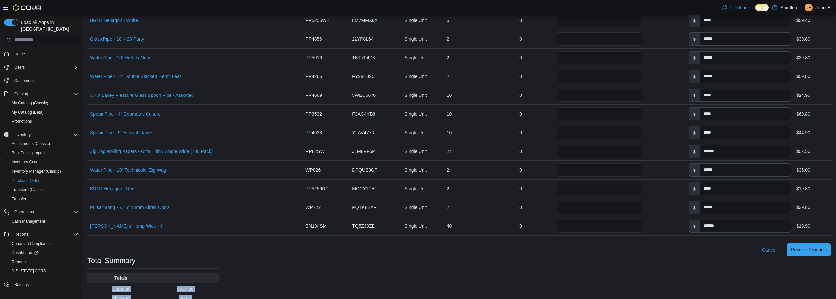 The image size is (836, 299). What do you see at coordinates (363, 133) in the screenshot?
I see `span: YLAV477R` at bounding box center [363, 133].